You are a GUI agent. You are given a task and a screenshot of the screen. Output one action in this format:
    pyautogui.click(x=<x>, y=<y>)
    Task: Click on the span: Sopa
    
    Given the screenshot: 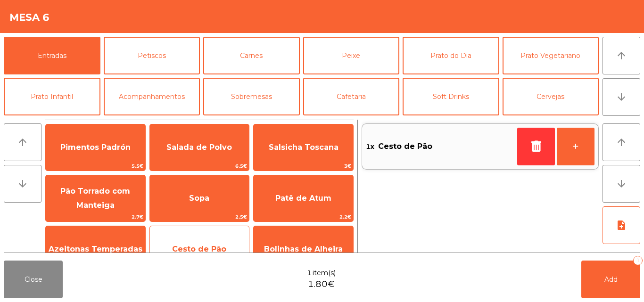 What is the action you would take?
    pyautogui.click(x=199, y=198)
    